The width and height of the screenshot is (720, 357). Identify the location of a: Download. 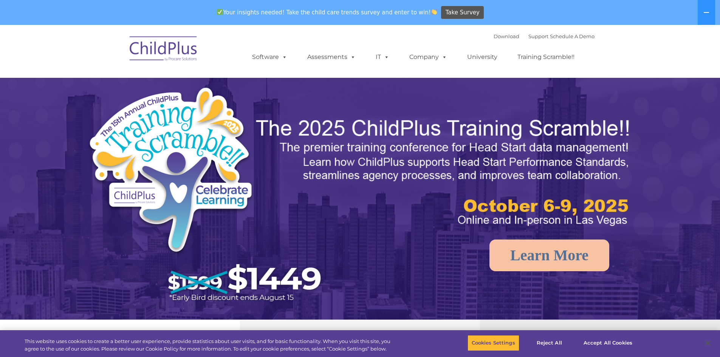
(506, 36).